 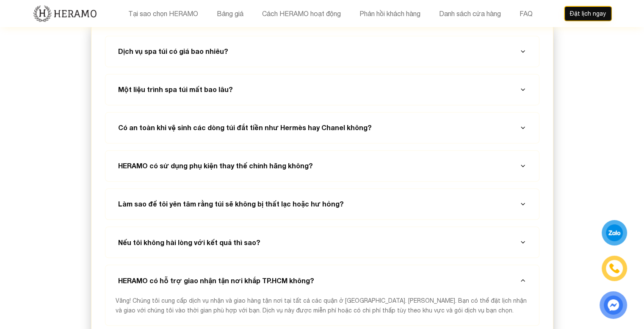 What do you see at coordinates (323, 128) in the screenshot?
I see `button: Có an toàn khi vệ sinh các dòng túi đắt tiền như Hermès hay Chanel không?` at bounding box center [323, 128].